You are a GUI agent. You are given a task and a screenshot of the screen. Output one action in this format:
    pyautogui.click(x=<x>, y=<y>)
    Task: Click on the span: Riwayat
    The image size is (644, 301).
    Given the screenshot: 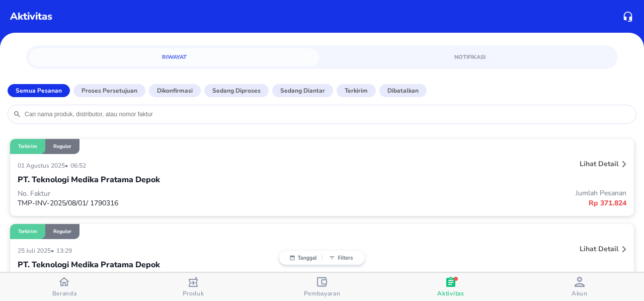 What is the action you would take?
    pyautogui.click(x=174, y=57)
    